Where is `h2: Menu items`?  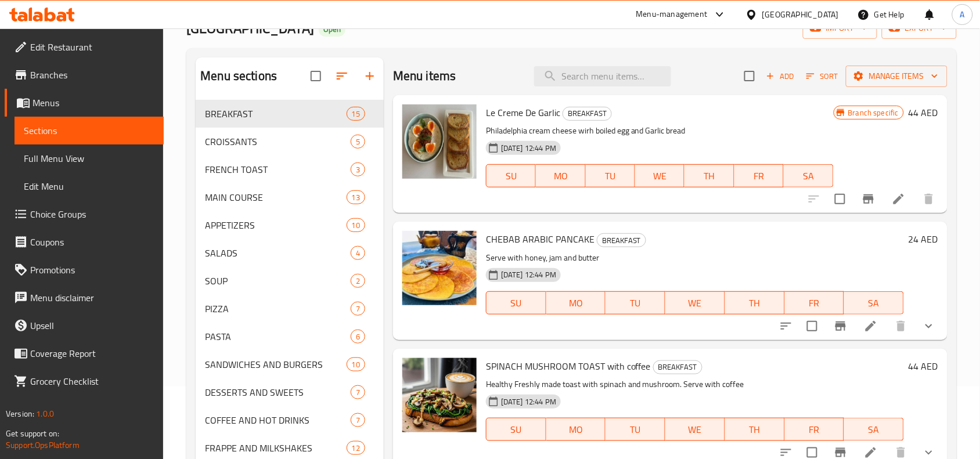 h2: Menu items is located at coordinates (425, 76).